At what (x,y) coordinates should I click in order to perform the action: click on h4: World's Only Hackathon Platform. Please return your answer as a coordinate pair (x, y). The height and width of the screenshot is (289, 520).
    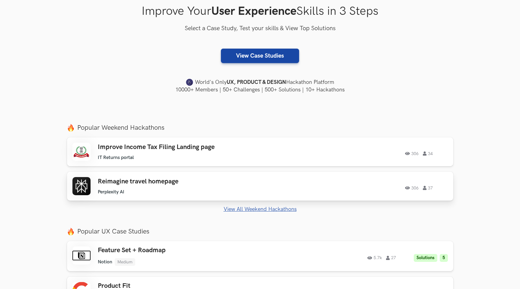
    Looking at the image, I should click on (260, 82).